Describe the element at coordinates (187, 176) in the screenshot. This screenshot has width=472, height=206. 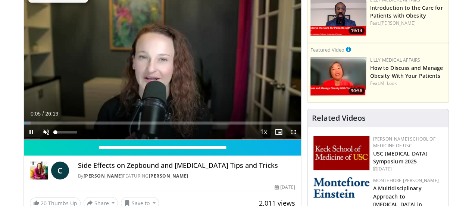
I see `div: By FEATURING` at that location.